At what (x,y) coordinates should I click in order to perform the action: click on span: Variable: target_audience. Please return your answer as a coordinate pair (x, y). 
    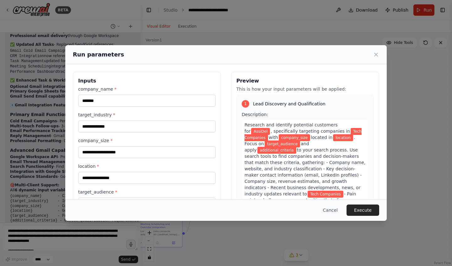
    Looking at the image, I should click on (282, 144).